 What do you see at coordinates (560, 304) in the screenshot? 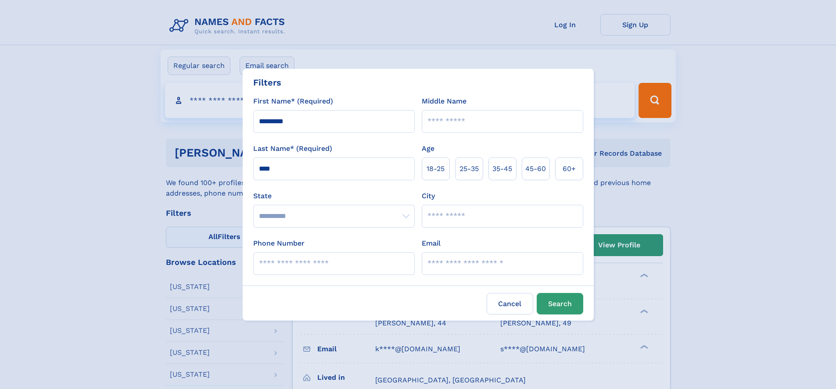
I see `button: Search` at bounding box center [560, 304].